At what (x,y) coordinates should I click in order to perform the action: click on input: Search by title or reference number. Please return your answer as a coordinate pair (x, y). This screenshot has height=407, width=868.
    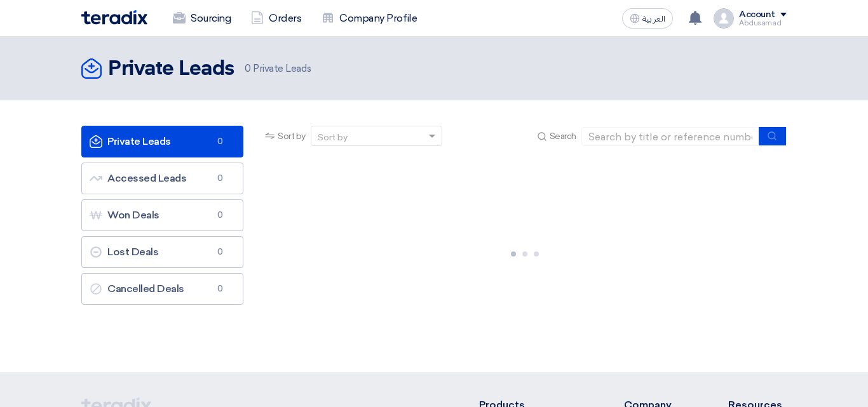
    Looking at the image, I should click on (671, 137).